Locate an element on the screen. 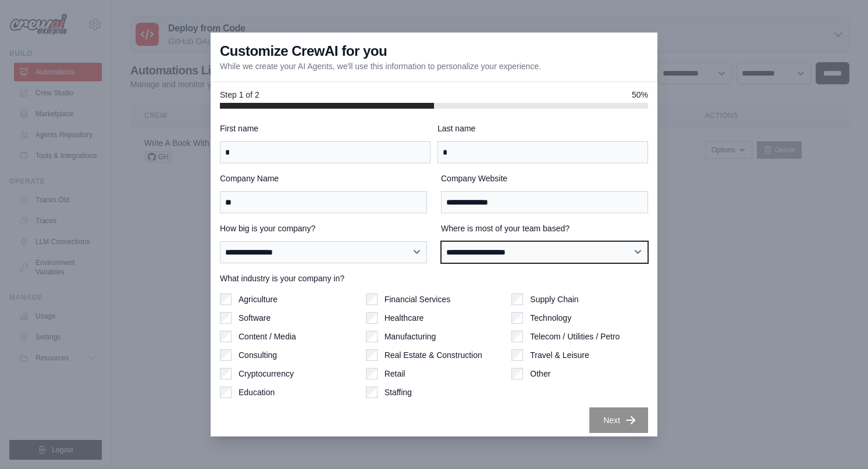 The width and height of the screenshot is (868, 469). label: Consulting is located at coordinates (257, 356).